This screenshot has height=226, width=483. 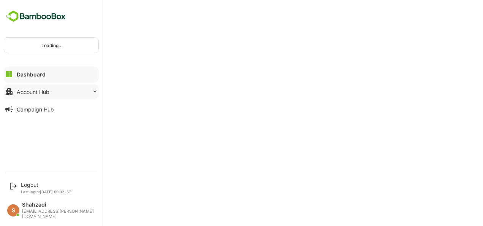 I want to click on button: Campaign Hub, so click(x=51, y=109).